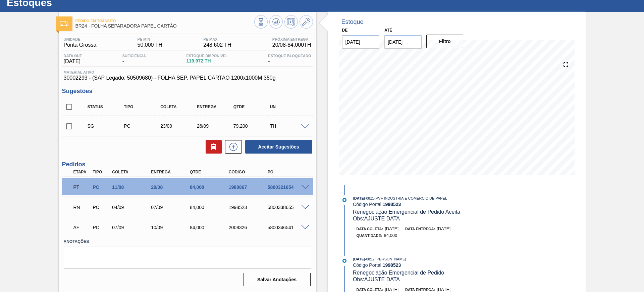 The height and width of the screenshot is (292, 644). I want to click on button: Filtro, so click(445, 41).